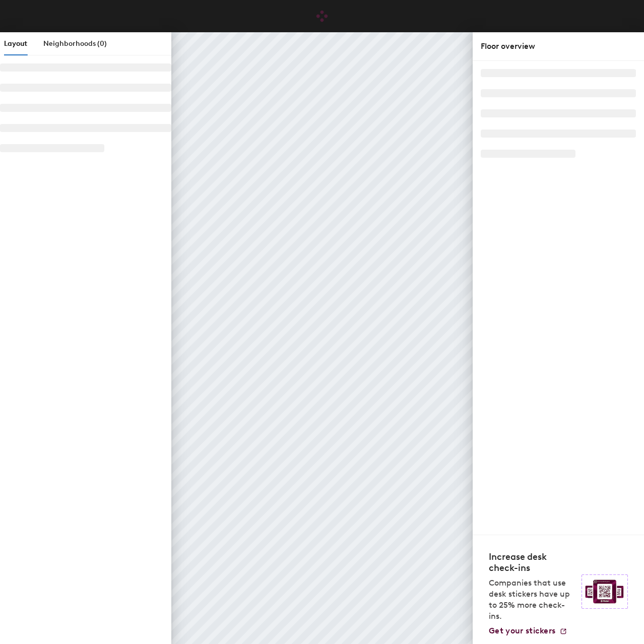 The image size is (644, 644). What do you see at coordinates (528, 631) in the screenshot?
I see `a: Get your stickers` at bounding box center [528, 631].